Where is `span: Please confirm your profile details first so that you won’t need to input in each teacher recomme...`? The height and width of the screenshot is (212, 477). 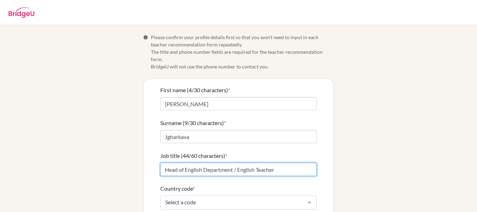 span: Please confirm your profile details first so that you won’t need to input in each teacher recomme... is located at coordinates (242, 52).